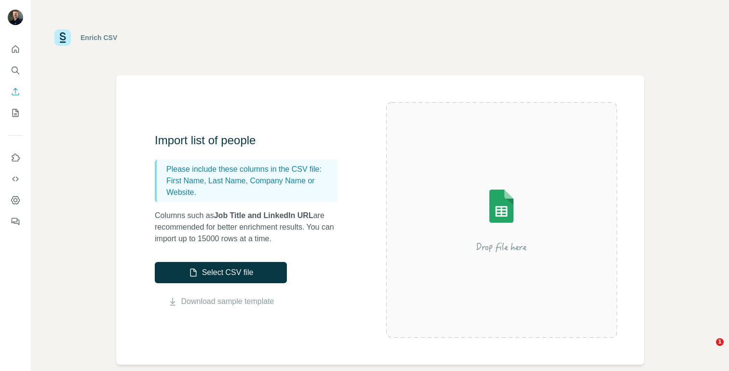 The width and height of the screenshot is (729, 371). What do you see at coordinates (251, 140) in the screenshot?
I see `h3: Import list of people` at bounding box center [251, 140].